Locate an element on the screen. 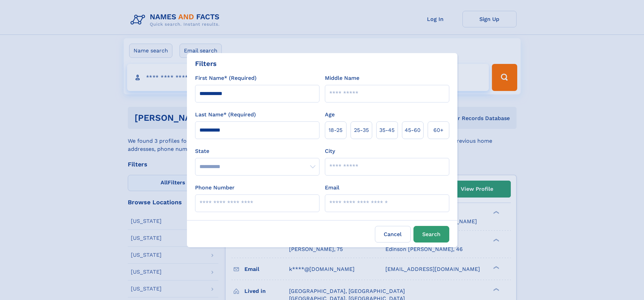 Image resolution: width=644 pixels, height=300 pixels. span: 45‑60 is located at coordinates (413, 130).